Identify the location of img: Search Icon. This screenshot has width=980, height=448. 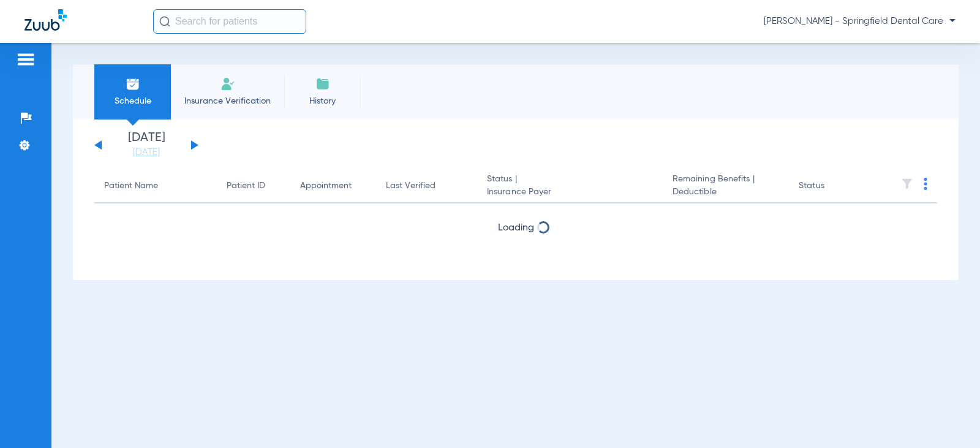
(165, 22).